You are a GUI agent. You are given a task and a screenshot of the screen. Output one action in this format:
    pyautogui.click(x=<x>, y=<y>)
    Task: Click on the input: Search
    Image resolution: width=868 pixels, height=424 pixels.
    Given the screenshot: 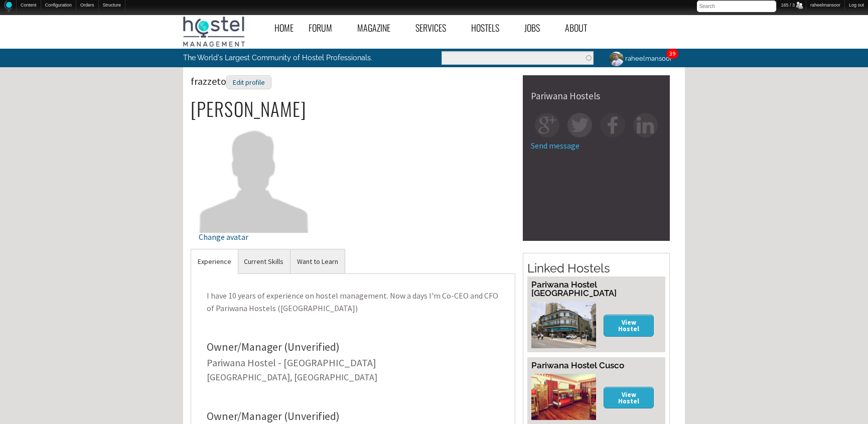 What is the action you would take?
    pyautogui.click(x=737, y=6)
    